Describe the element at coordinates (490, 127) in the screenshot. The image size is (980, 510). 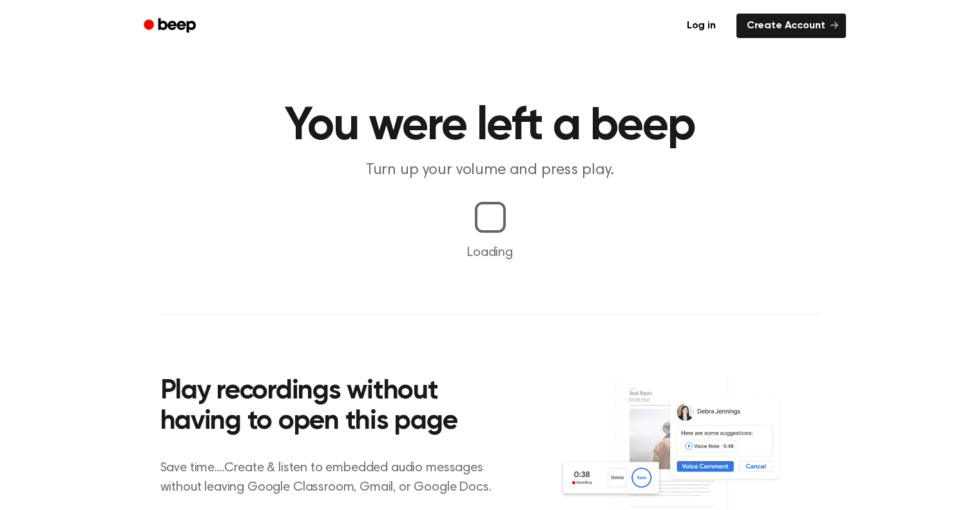
I see `h1: You were left a beep` at that location.